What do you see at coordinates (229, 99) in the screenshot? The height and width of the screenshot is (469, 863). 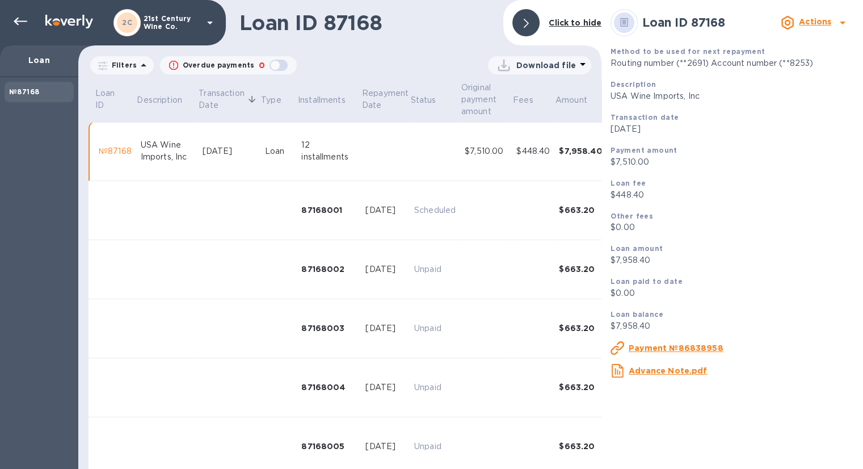 I see `span: Transaction Date` at bounding box center [229, 99].